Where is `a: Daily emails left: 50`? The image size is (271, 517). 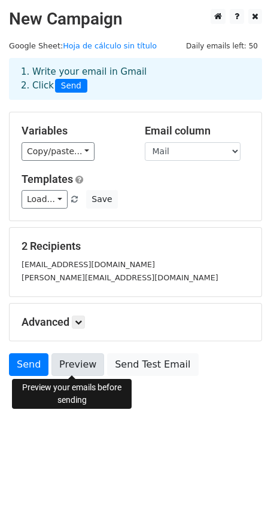
a: Daily emails left: 50 is located at coordinates (222, 45).